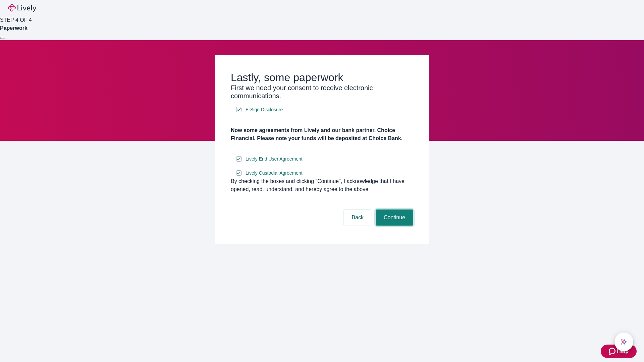 The height and width of the screenshot is (362, 644). What do you see at coordinates (394, 218) in the screenshot?
I see `button: Continue` at bounding box center [394, 218].